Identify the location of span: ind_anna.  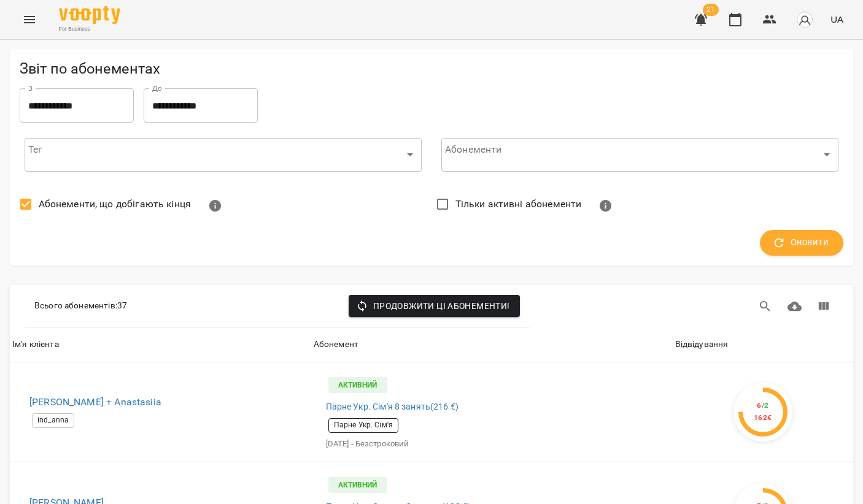
(53, 420).